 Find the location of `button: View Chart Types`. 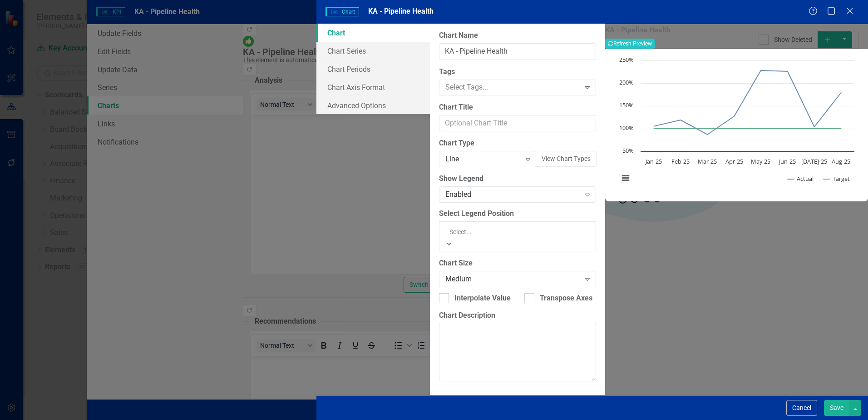

button: View Chart Types is located at coordinates (566, 159).